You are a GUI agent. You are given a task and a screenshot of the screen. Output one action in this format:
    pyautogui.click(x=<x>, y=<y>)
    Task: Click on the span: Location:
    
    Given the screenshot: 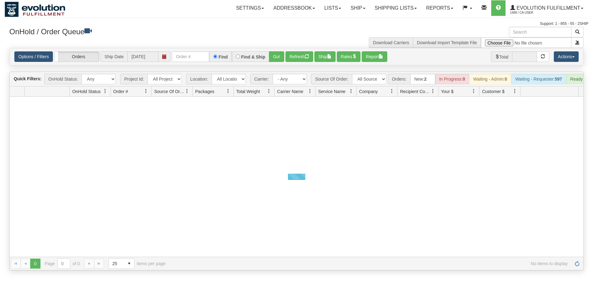 What is the action you would take?
    pyautogui.click(x=199, y=79)
    